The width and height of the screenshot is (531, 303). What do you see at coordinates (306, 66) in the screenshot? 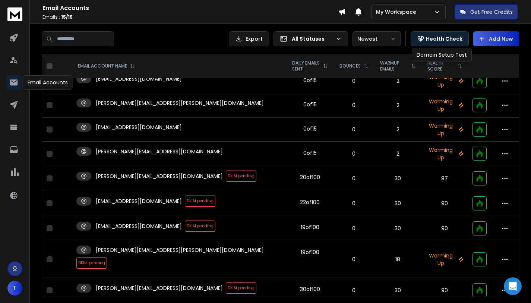
I see `p: DAILY EMAILS SENT` at bounding box center [306, 66].